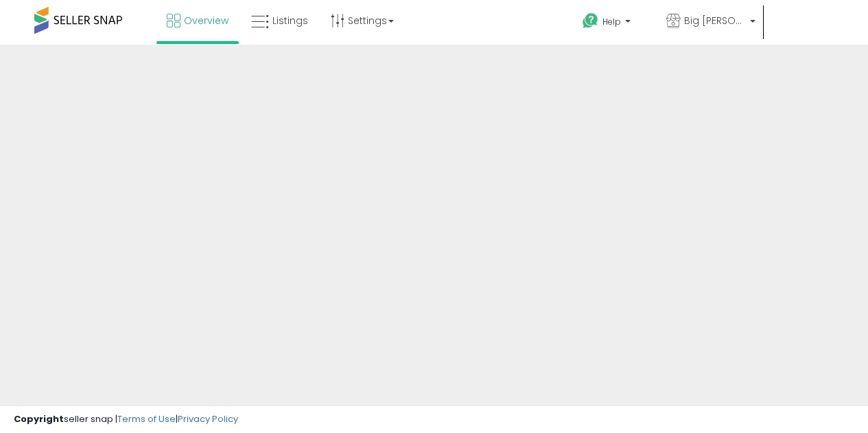 This screenshot has width=868, height=433. I want to click on span: Overview, so click(206, 21).